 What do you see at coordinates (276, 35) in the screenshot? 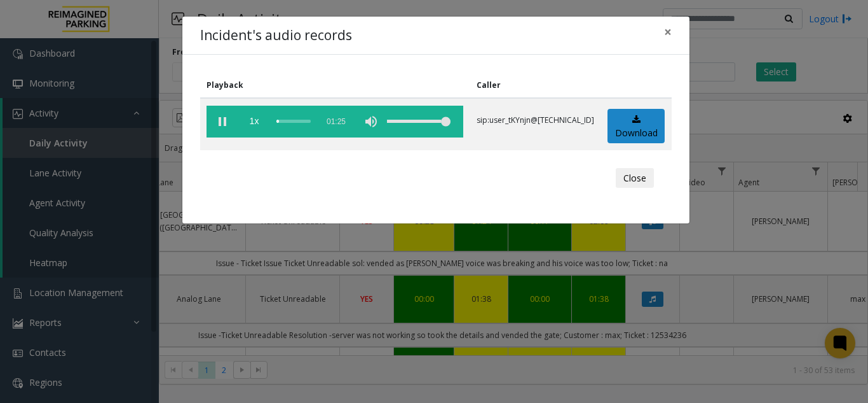
I see `h4: Incident's audio records` at bounding box center [276, 35].